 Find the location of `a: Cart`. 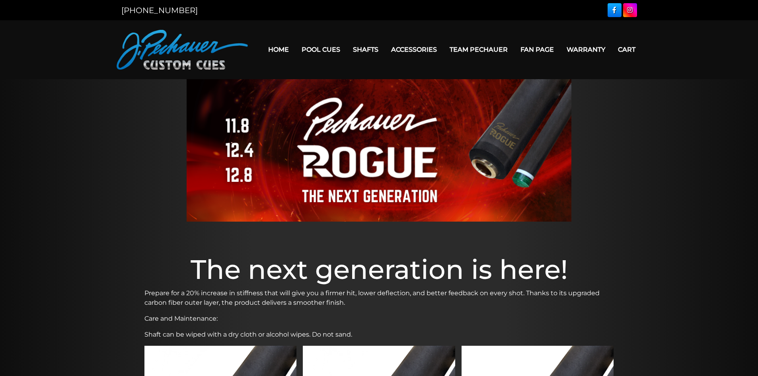

a: Cart is located at coordinates (627, 49).